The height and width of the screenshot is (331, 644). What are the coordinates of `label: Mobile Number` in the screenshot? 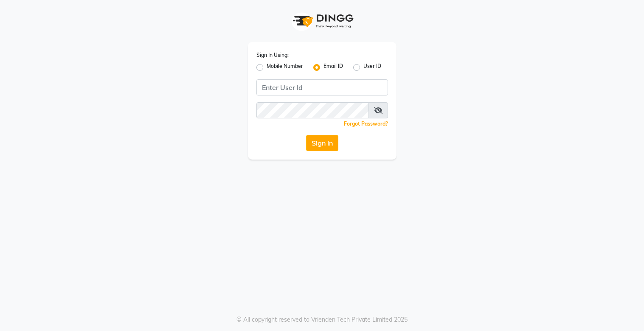 It's located at (285, 67).